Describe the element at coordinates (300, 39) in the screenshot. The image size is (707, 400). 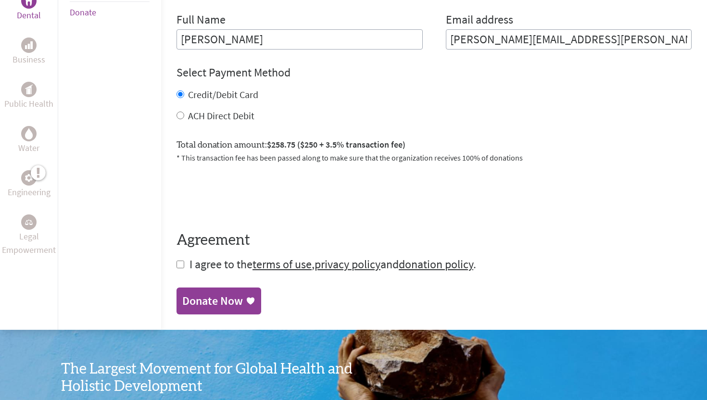
I see `input: Enter Full Name` at that location.